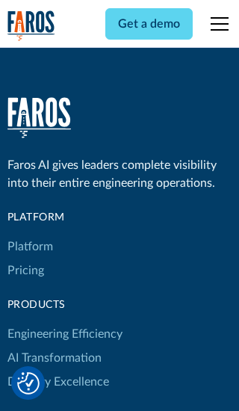  Describe the element at coordinates (65, 305) in the screenshot. I see `div: products` at that location.